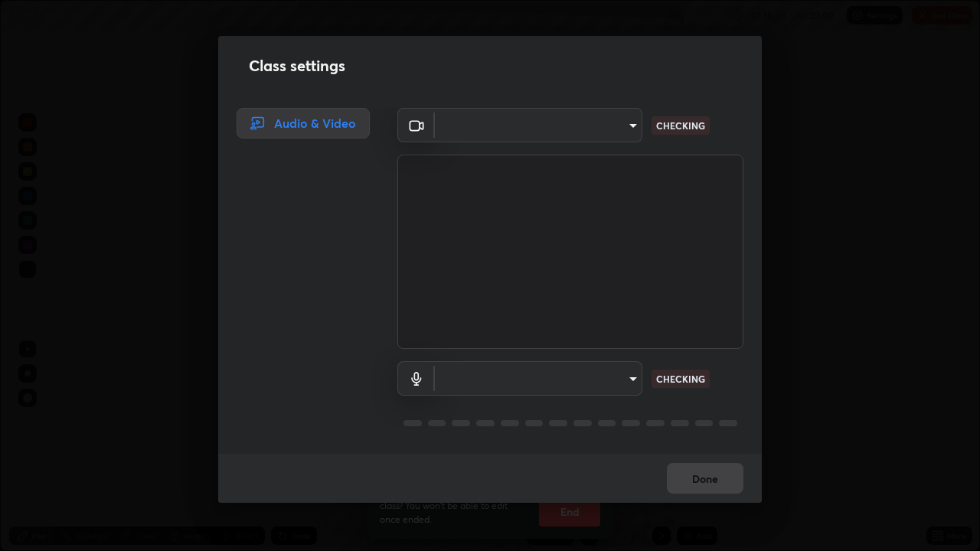 The width and height of the screenshot is (980, 551). What do you see at coordinates (297, 66) in the screenshot?
I see `h2: Class settings` at bounding box center [297, 66].